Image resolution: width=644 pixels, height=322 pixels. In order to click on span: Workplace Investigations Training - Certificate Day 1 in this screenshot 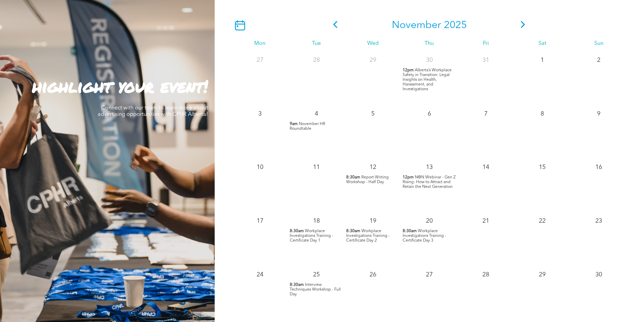, I will do `click(312, 235)`.